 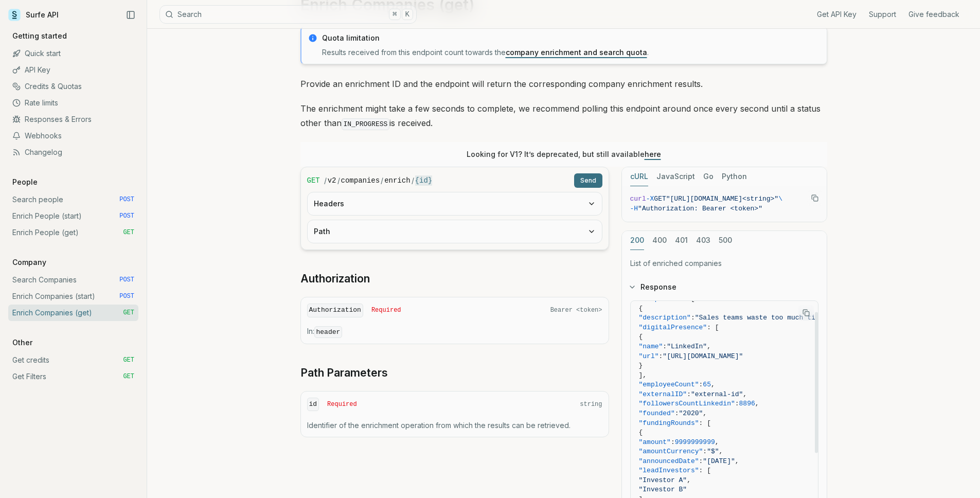 I want to click on button: Go, so click(x=708, y=177).